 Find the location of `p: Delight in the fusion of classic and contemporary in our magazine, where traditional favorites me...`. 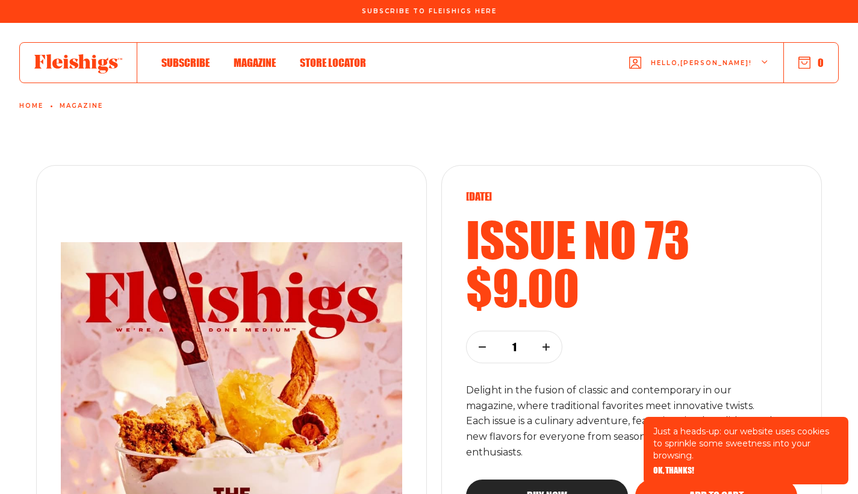

p: Delight in the fusion of classic and contemporary in our magazine, where traditional favorites me... is located at coordinates (621, 422).